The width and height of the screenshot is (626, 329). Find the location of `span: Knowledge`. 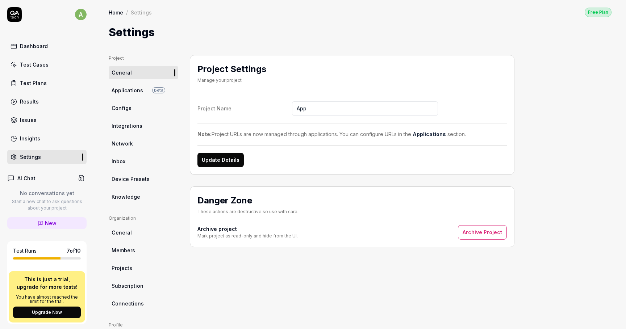

span: Knowledge is located at coordinates (126, 197).